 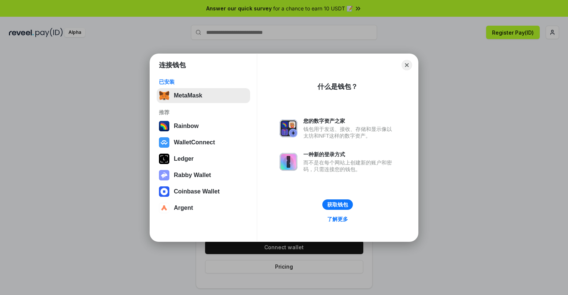 What do you see at coordinates (350, 155) in the screenshot?
I see `div: 一种新的登录方式` at bounding box center [350, 155].